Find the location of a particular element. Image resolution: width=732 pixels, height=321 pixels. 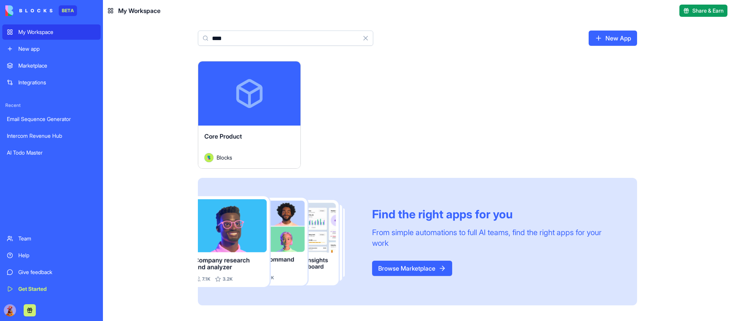

button: Clear is located at coordinates (366, 38).